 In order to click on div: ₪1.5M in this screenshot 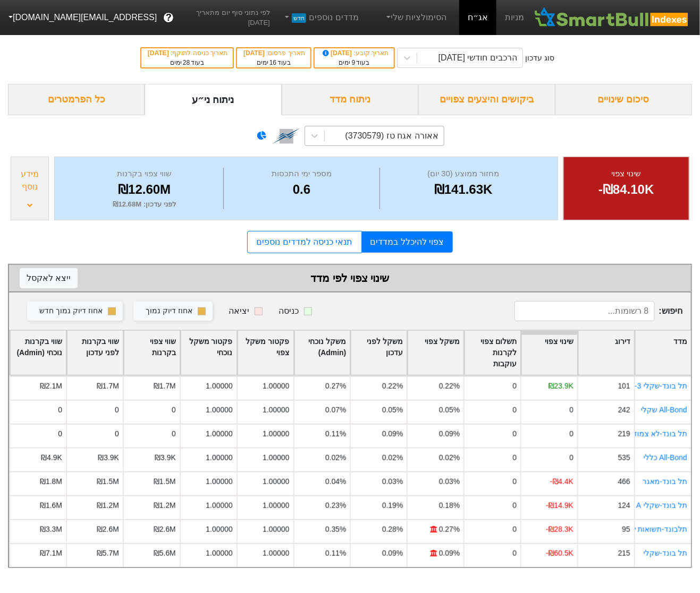, I will do `click(165, 481)`.